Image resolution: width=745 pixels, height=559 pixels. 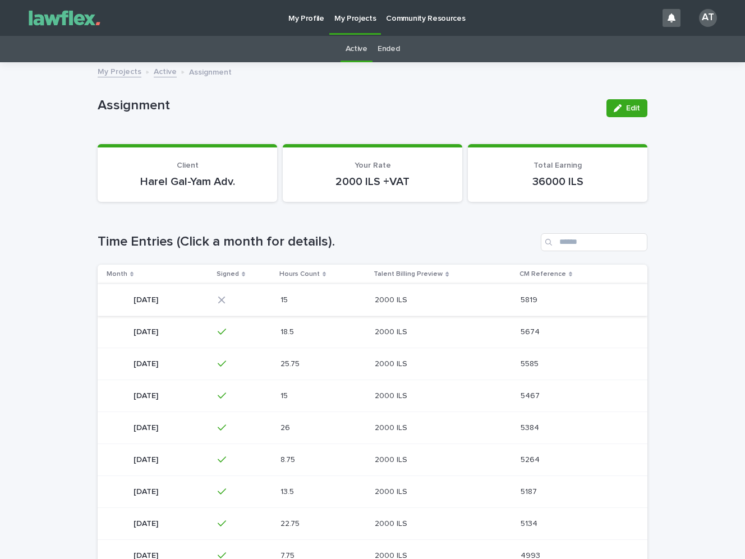 What do you see at coordinates (531, 427) in the screenshot?
I see `p: 5384` at bounding box center [531, 427].